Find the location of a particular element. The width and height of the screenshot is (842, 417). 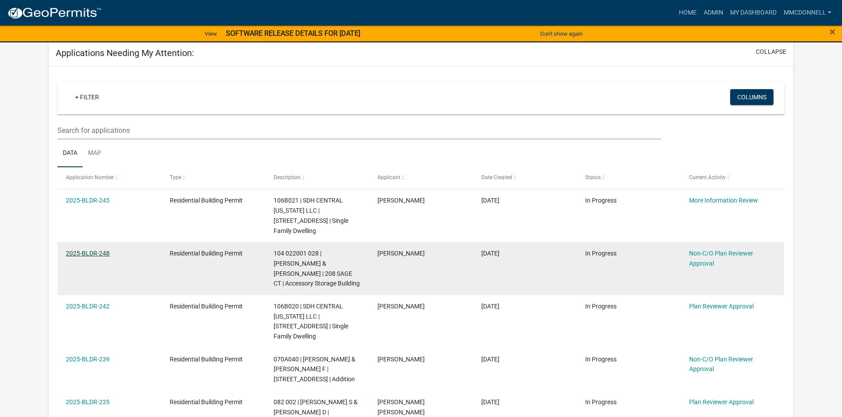

datatable-header-cell: Date Created is located at coordinates (524, 178).